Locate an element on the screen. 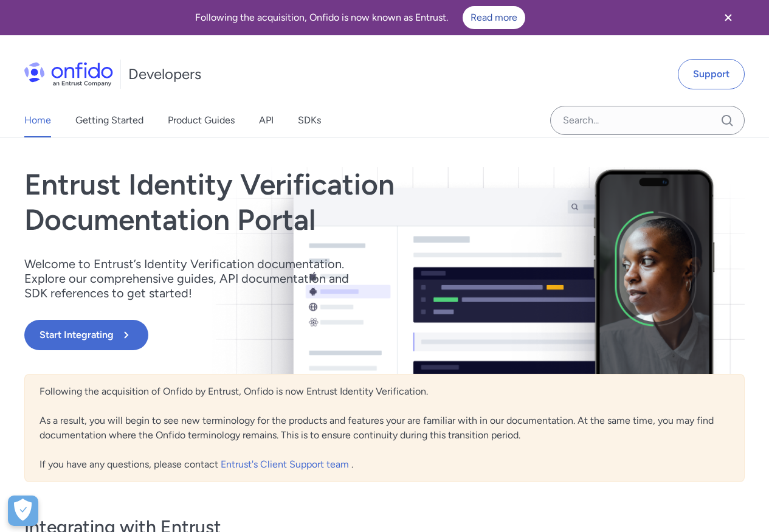 The height and width of the screenshot is (532, 769). h1: Entrust Identity Verification Documentation Portal is located at coordinates (276, 202).